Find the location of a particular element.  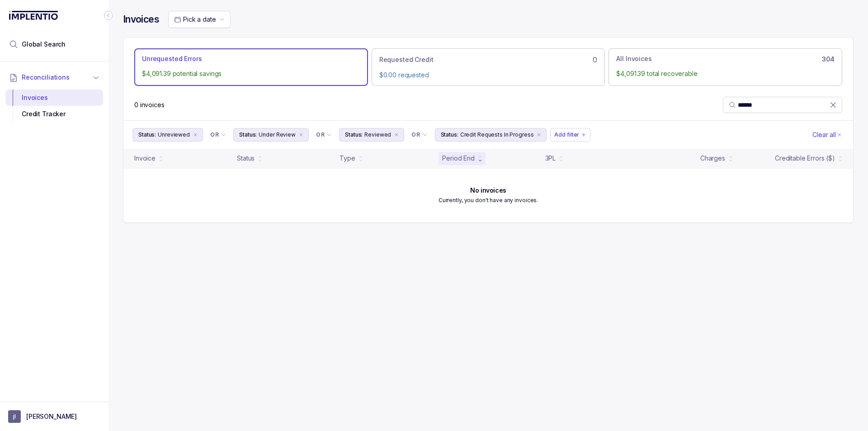

p: Reviewed is located at coordinates (378, 135).